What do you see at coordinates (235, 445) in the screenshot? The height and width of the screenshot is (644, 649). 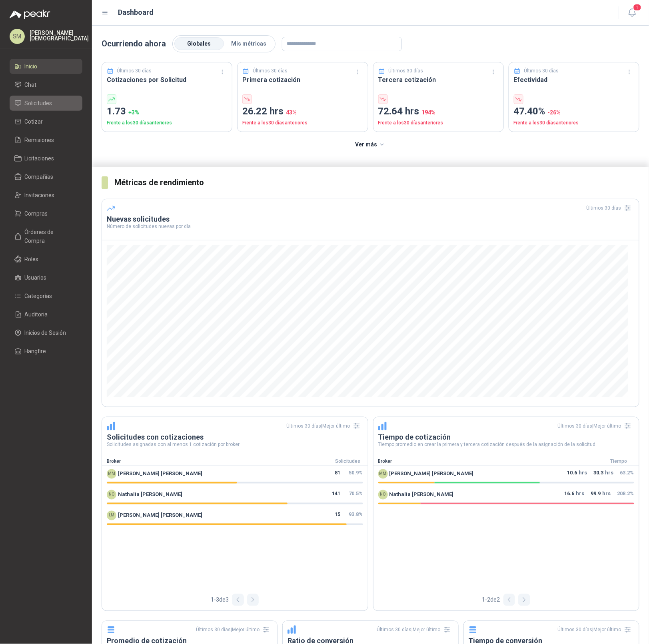 I see `p: Solicitudes asignadas con al menos 1 cotización por broker` at bounding box center [235, 445].